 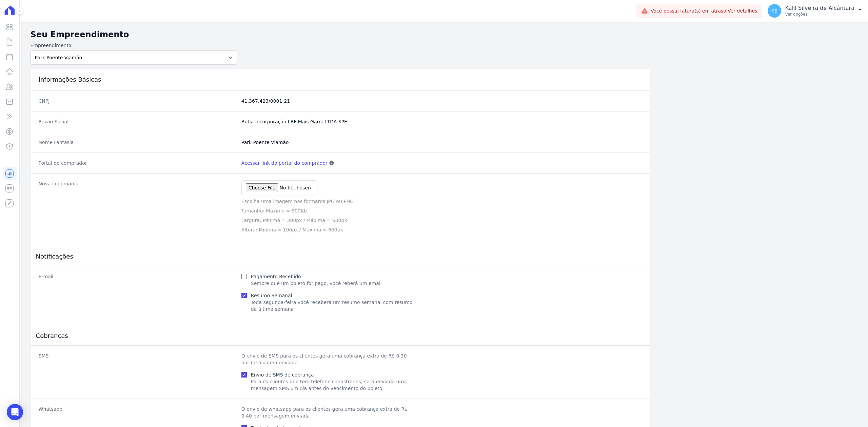 I want to click on label: Empreendimento, so click(x=134, y=45).